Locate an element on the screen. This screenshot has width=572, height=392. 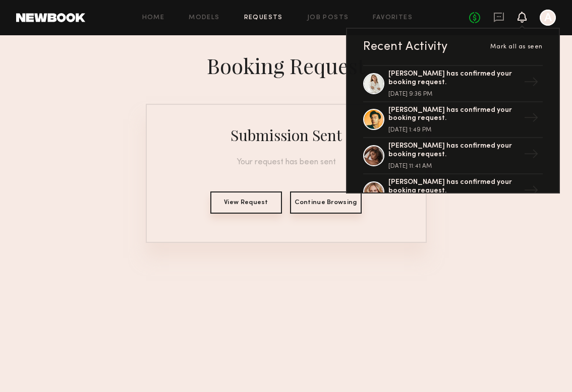
button: View Request is located at coordinates (246, 202).